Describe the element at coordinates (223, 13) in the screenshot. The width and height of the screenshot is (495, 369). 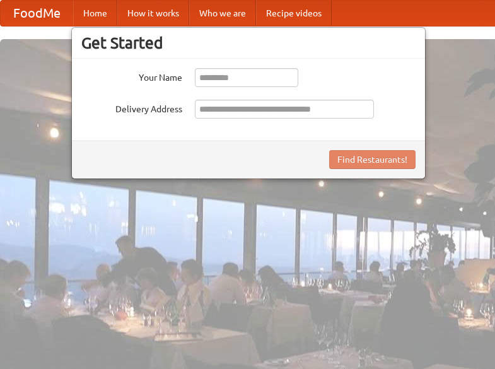
I see `a: Who we are` at that location.